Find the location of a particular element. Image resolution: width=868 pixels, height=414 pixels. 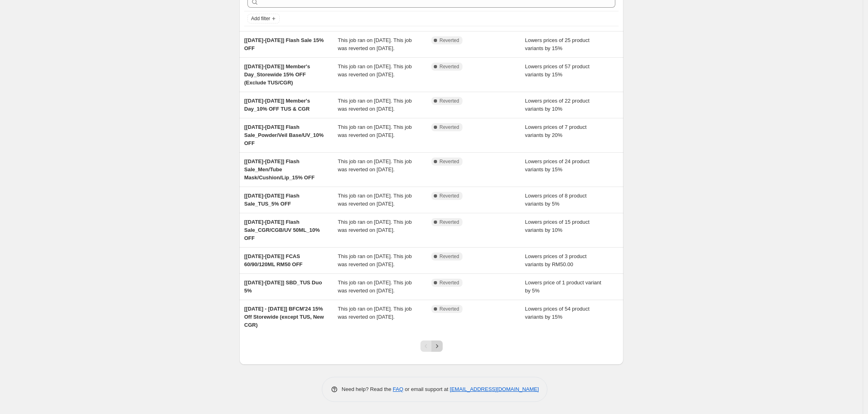

span: Lowers prices of 22 product variants by 10% is located at coordinates (558, 104).